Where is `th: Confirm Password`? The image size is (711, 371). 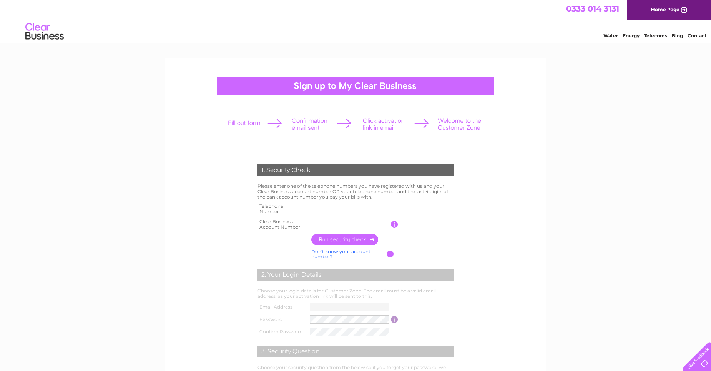
th: Confirm Password is located at coordinates (282, 331).